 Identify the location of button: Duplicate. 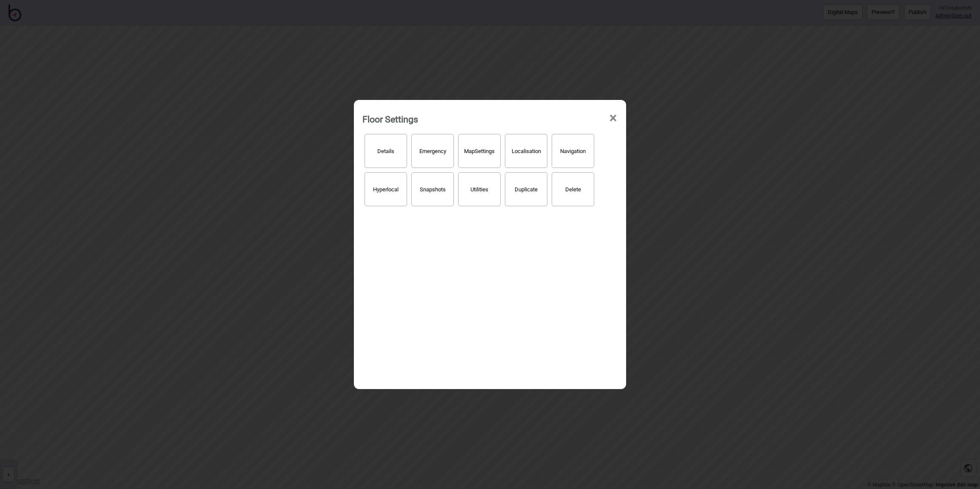
(526, 189).